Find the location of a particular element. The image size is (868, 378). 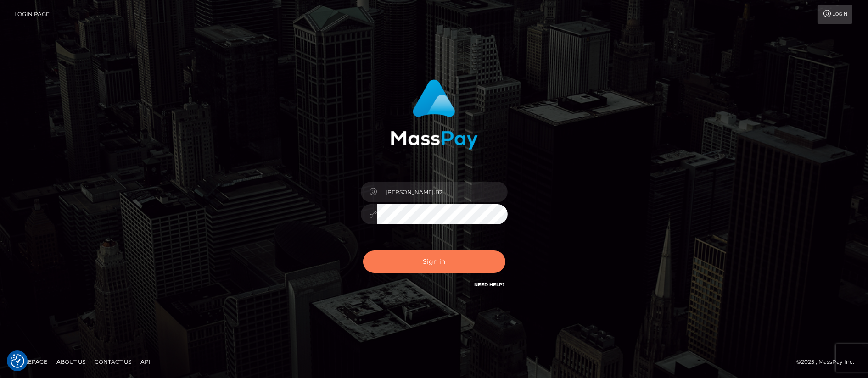

a: API is located at coordinates (146, 362).